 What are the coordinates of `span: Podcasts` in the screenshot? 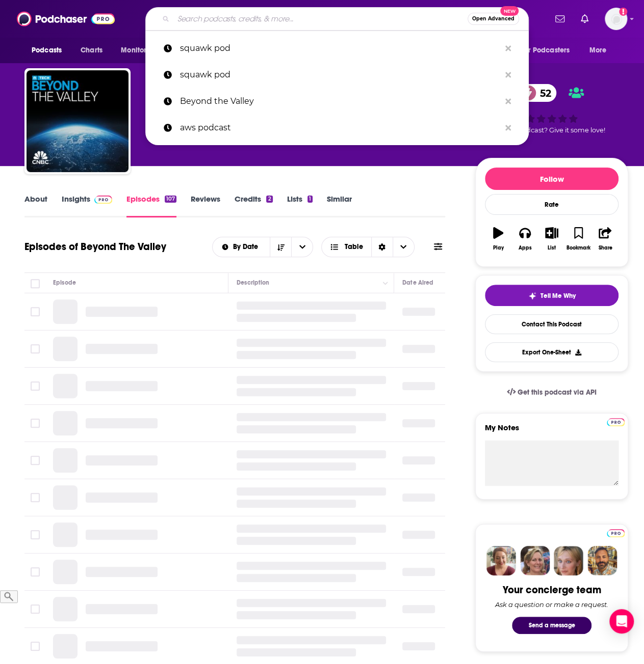 It's located at (46, 51).